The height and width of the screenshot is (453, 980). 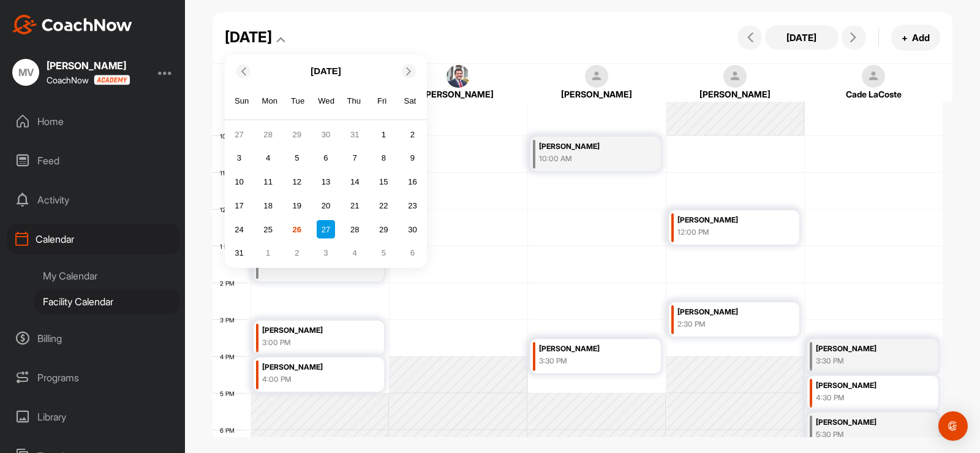 What do you see at coordinates (384, 158) in the screenshot?
I see `div: Choose Friday, August 8th, 2025` at bounding box center [384, 158].